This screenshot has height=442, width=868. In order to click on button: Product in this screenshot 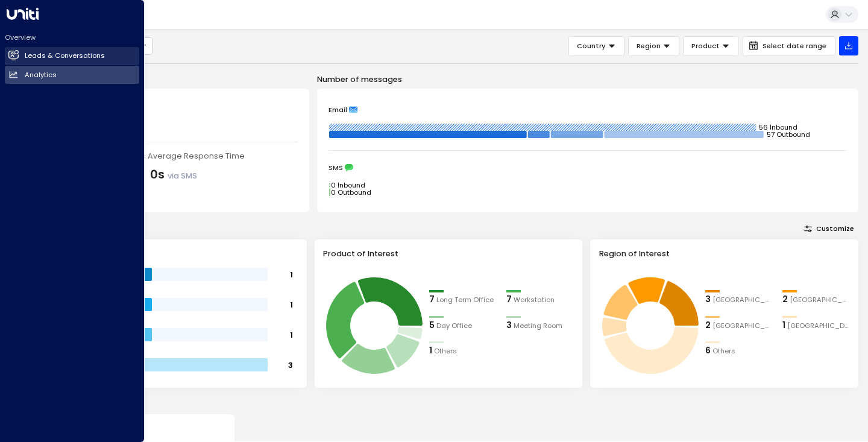, I will do `click(710, 46)`.